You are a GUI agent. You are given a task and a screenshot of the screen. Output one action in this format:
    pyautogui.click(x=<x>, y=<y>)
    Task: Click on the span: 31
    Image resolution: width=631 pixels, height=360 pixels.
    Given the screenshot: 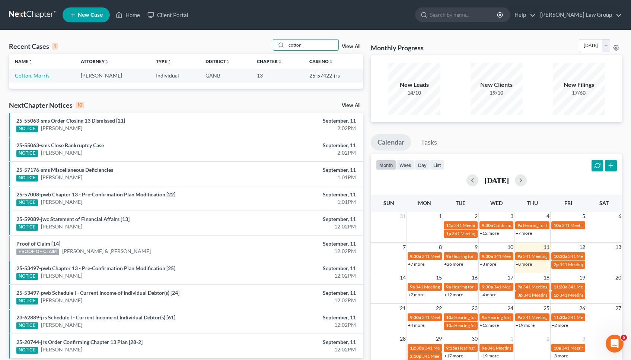 What is the action you would take?
    pyautogui.click(x=403, y=216)
    